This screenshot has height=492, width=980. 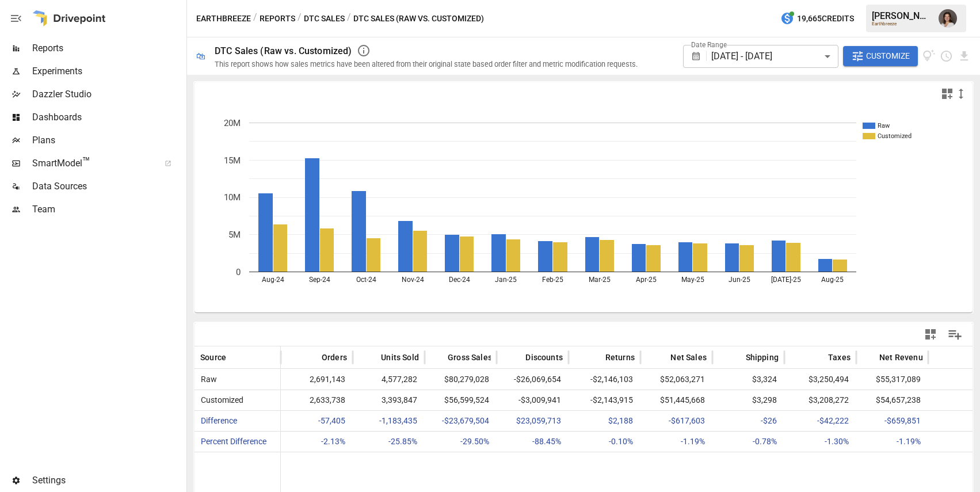 What do you see at coordinates (764, 400) in the screenshot?
I see `span: $3,298` at bounding box center [764, 400].